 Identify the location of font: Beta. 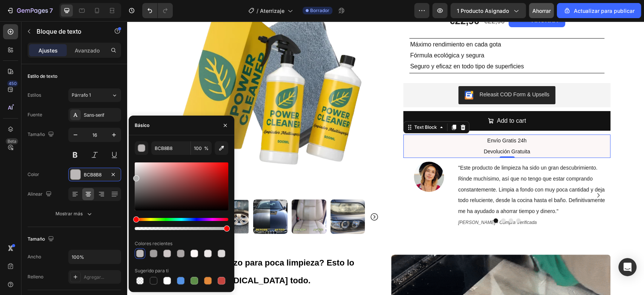
(12, 141).